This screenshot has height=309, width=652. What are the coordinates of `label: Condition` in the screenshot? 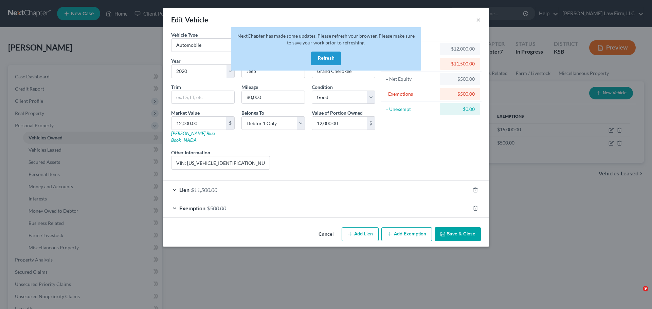 It's located at (322, 87).